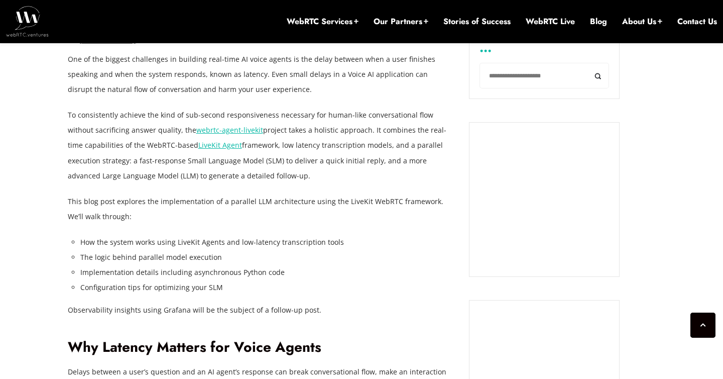  Describe the element at coordinates (697, 22) in the screenshot. I see `a: Contact Us` at that location.